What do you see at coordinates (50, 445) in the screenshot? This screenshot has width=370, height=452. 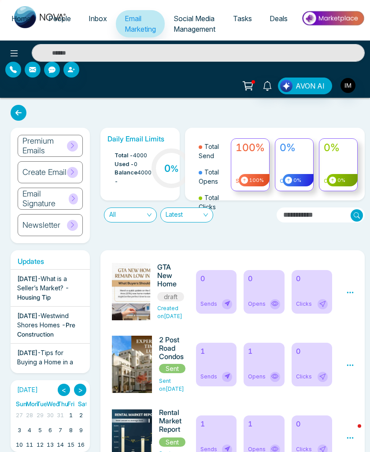 I see `a: August 13, 2025` at bounding box center [50, 445].